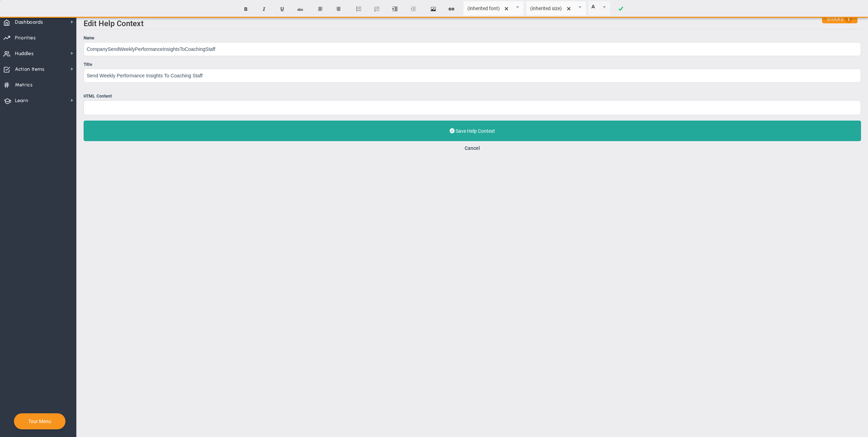 The image size is (868, 437). I want to click on button: Tour Menu, so click(40, 422).